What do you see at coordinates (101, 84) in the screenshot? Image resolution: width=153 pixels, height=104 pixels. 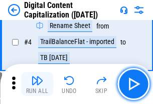 I see `button: Skip` at bounding box center [101, 84].